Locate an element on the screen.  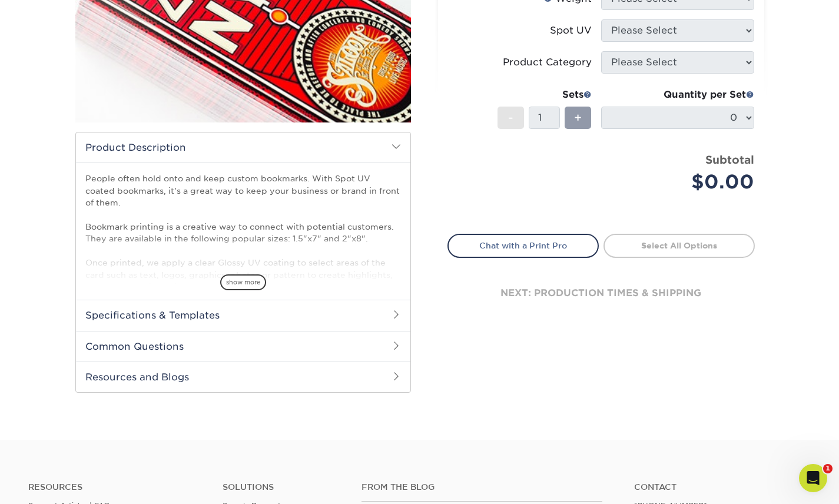
h2: Product Description is located at coordinates (243, 147).